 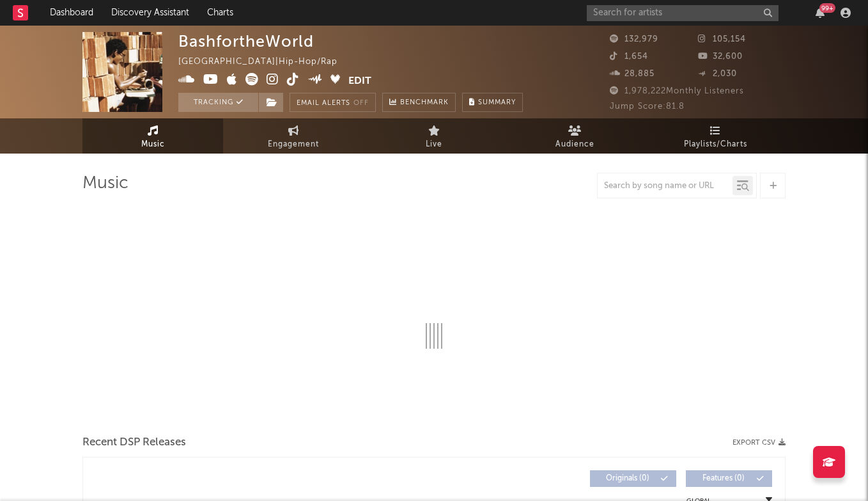 I want to click on span: 28,885, so click(x=632, y=73).